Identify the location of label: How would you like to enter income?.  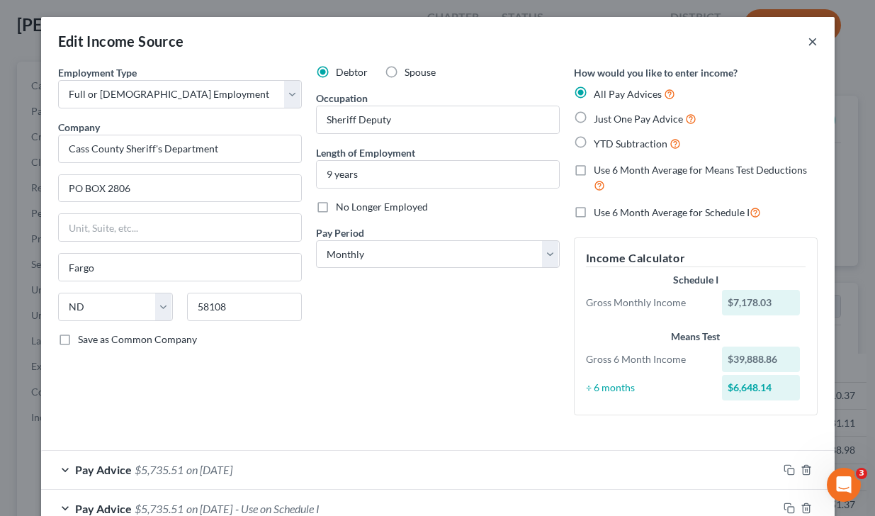
(656, 72).